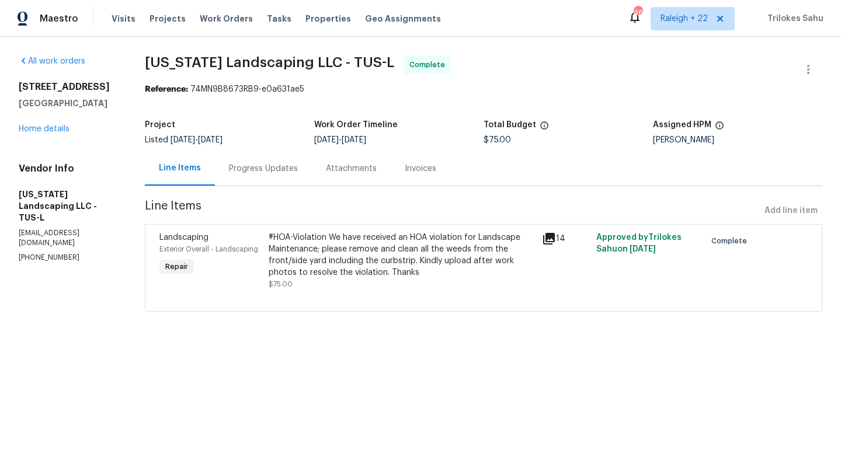 This screenshot has height=454, width=841. What do you see at coordinates (123, 19) in the screenshot?
I see `span: Visits` at bounding box center [123, 19].